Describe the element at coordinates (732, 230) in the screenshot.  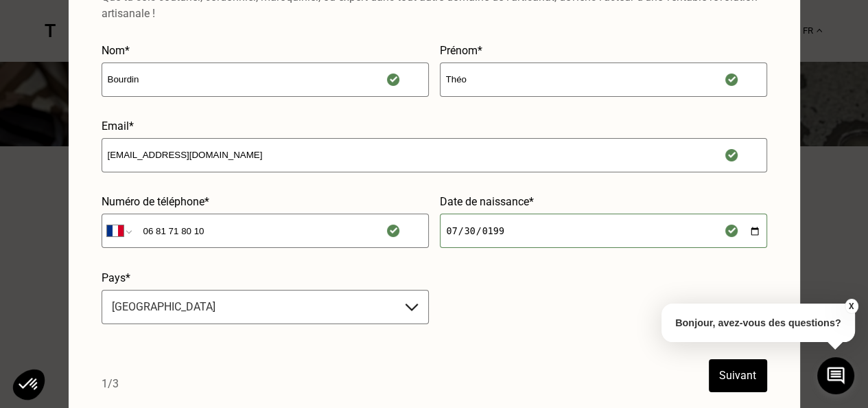
I see `img: Valid birthday icon` at that location.